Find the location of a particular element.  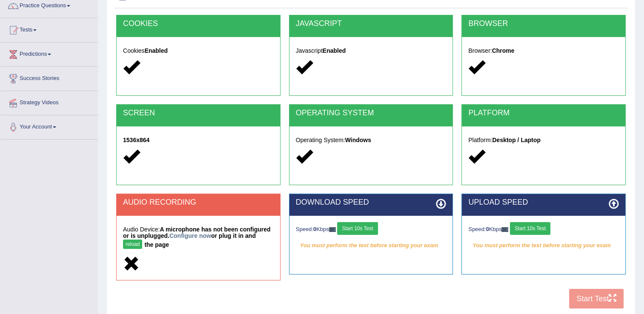

strong: 1536x864 is located at coordinates (136, 140).